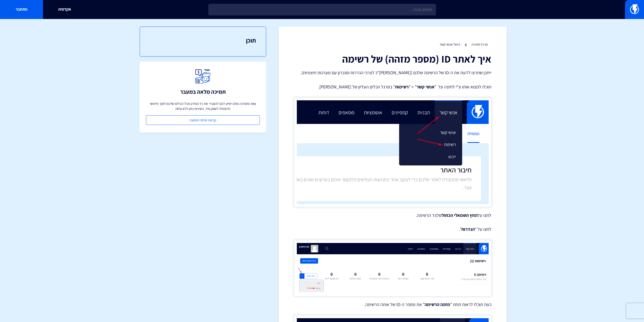  I want to click on strong: החץ השמאלי הכחול, so click(460, 215).